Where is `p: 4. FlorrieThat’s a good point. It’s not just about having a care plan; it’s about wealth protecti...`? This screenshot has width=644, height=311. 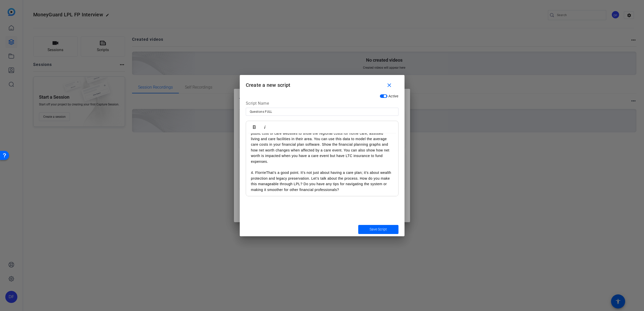 p: 4. FlorrieThat’s a good point. It’s not just about having a care plan; it’s about wealth protecti... is located at coordinates (322, 181).